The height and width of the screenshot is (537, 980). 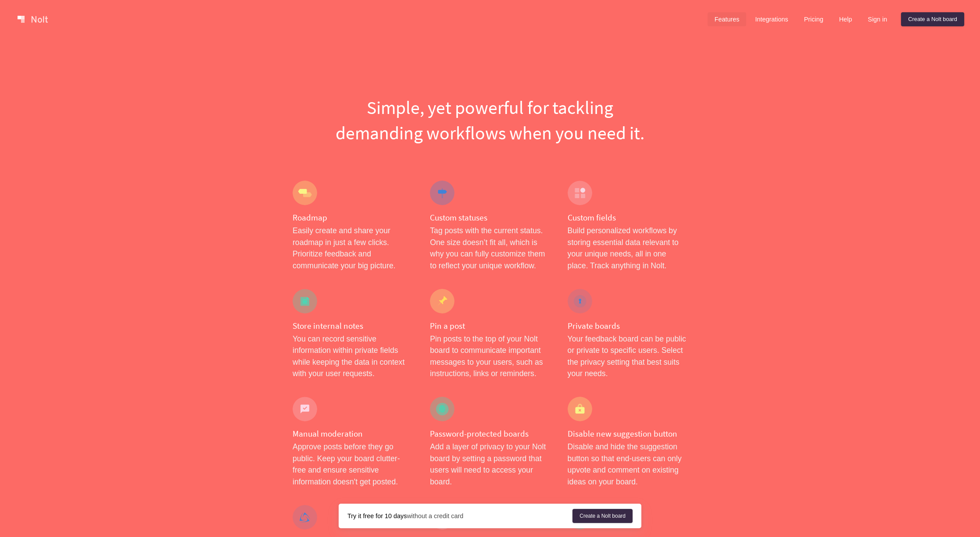 What do you see at coordinates (352, 434) in the screenshot?
I see `h4: Manual moderation` at bounding box center [352, 434].